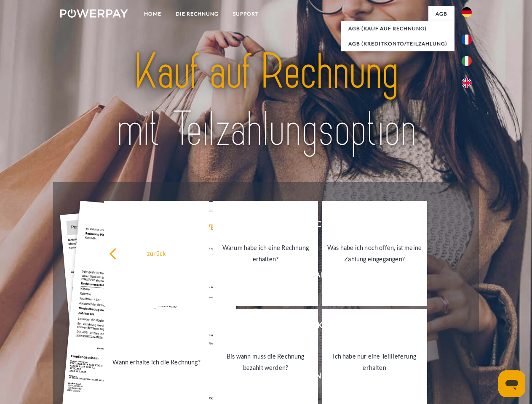  What do you see at coordinates (467, 40) in the screenshot?
I see `img: fr` at bounding box center [467, 40].